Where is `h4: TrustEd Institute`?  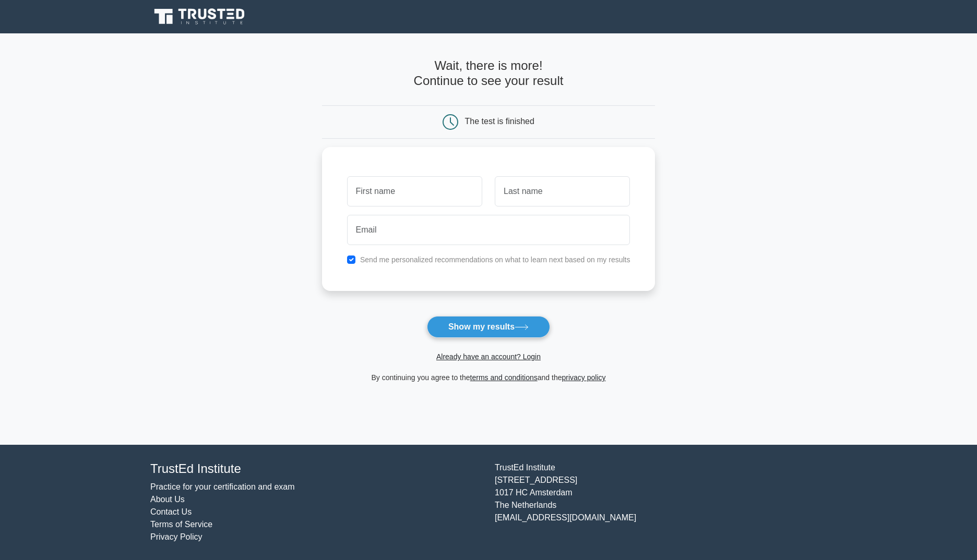
h4: TrustEd Institute is located at coordinates (316, 469).